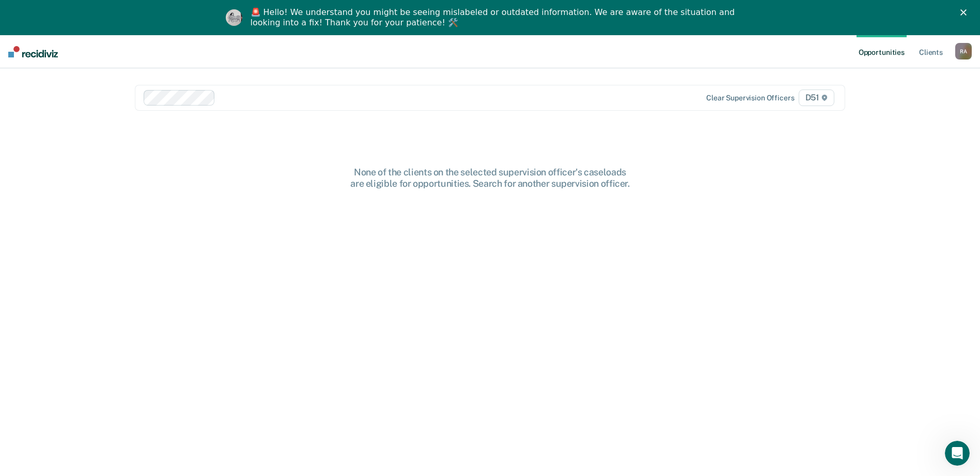 The width and height of the screenshot is (980, 476). Describe the element at coordinates (750, 97) in the screenshot. I see `div: Clear supervision officers` at that location.